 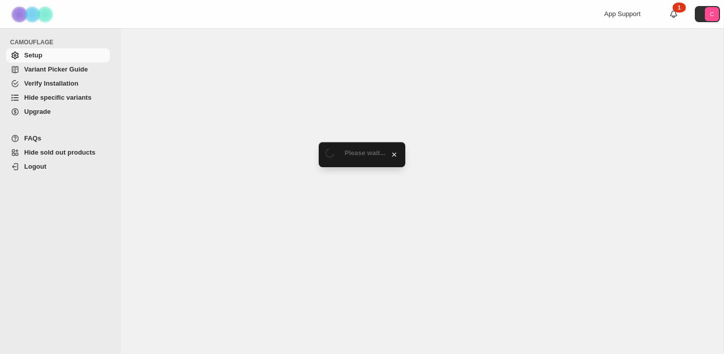 I want to click on span: Variant Picker Guide, so click(x=56, y=69).